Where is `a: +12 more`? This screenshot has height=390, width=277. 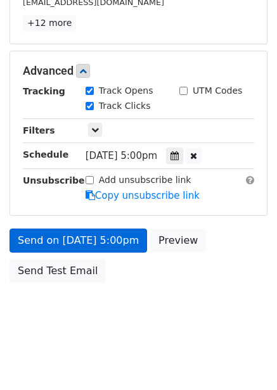 a: +12 more is located at coordinates (49, 23).